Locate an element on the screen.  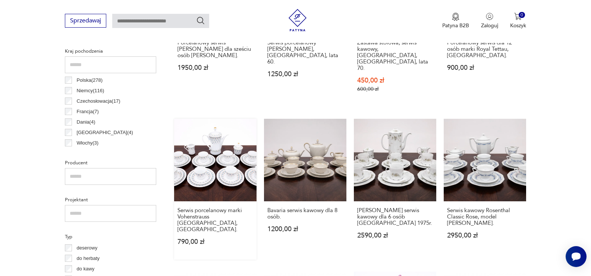
p: do herbaty is located at coordinates (88, 258).